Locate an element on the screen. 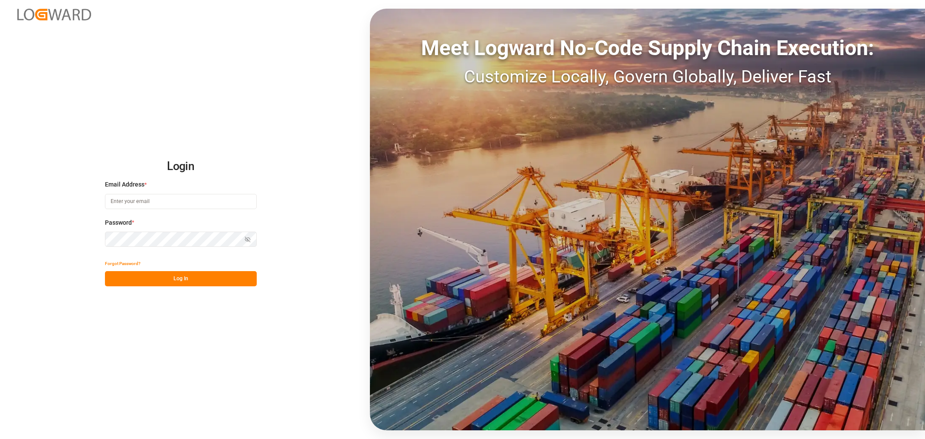 The image size is (925, 439). div: Meet Logward No-Code Supply Chain Execution: is located at coordinates (647, 48).